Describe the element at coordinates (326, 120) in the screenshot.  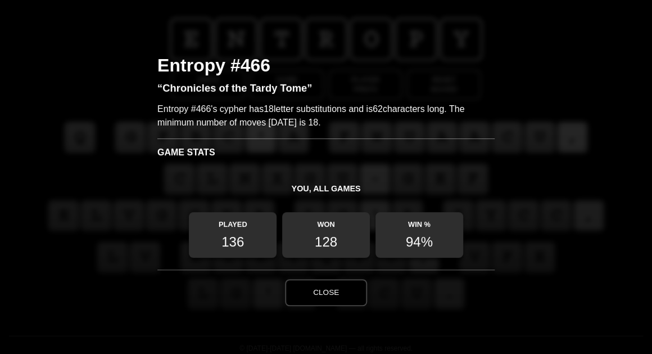
I see `p: Entropy #466's cypher has letter substitutions and is characters long. The minimum number of move...` at that location.